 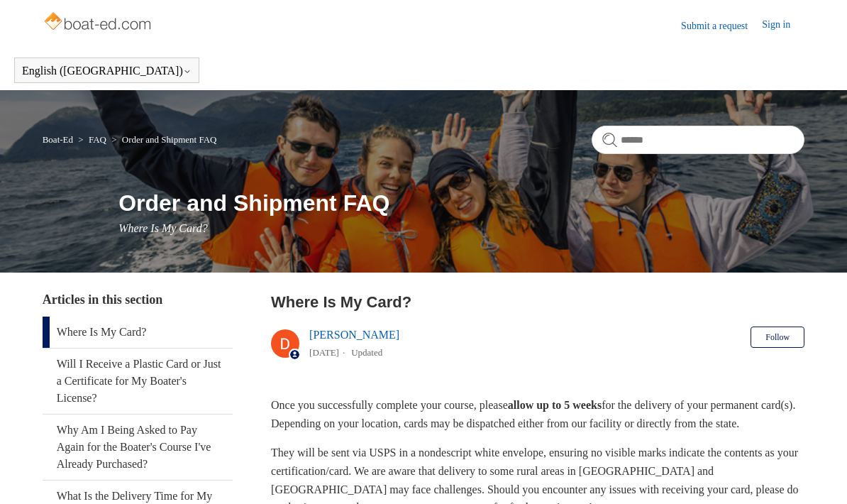 I want to click on input: Search, so click(x=698, y=140).